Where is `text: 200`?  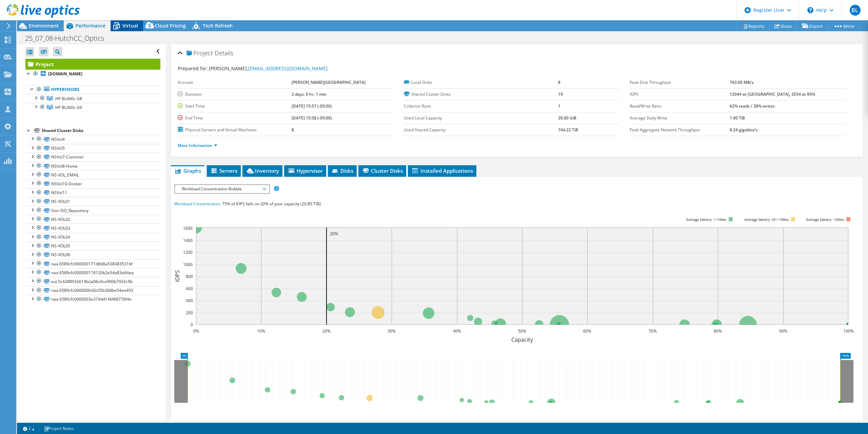
text: 200 is located at coordinates (189, 312).